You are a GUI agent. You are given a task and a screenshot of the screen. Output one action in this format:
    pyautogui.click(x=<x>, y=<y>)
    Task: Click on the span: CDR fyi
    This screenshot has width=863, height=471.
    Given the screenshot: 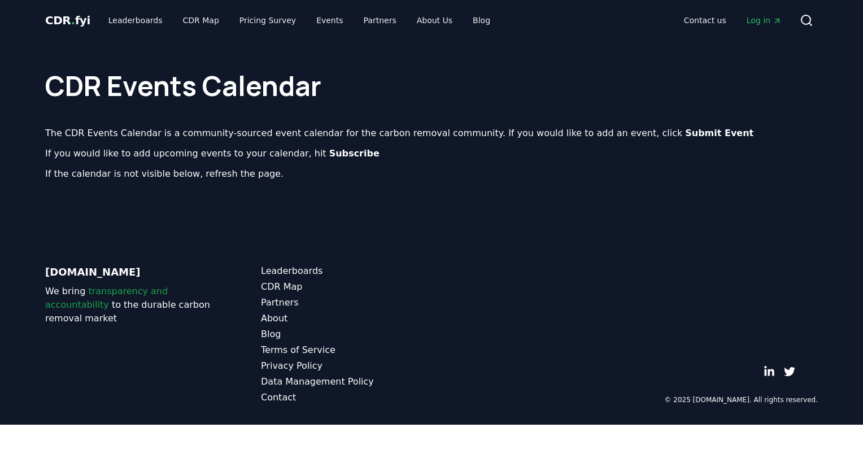 What is the action you would take?
    pyautogui.click(x=68, y=20)
    